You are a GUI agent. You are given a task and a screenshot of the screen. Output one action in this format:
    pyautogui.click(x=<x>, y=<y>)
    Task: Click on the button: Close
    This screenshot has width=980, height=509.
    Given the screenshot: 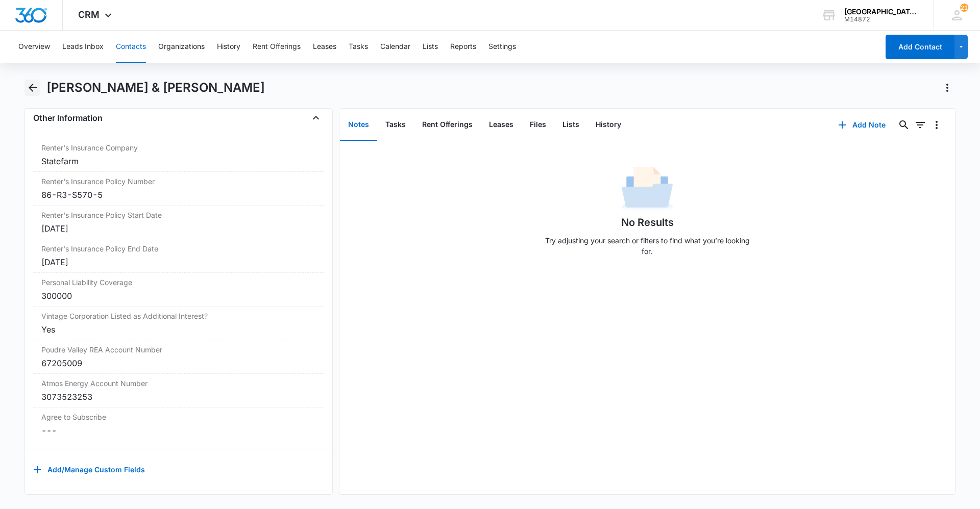 What is the action you would take?
    pyautogui.click(x=316, y=118)
    